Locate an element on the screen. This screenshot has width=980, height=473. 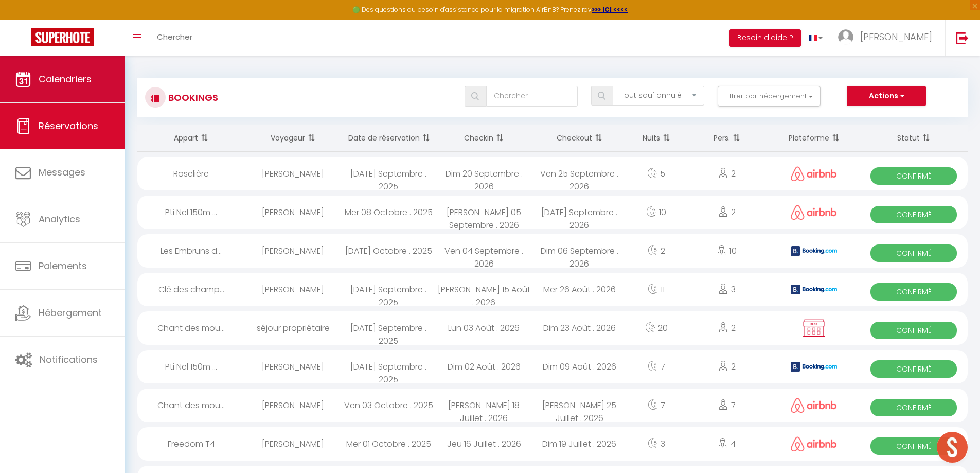
th: Sort by channel is located at coordinates (814, 138).